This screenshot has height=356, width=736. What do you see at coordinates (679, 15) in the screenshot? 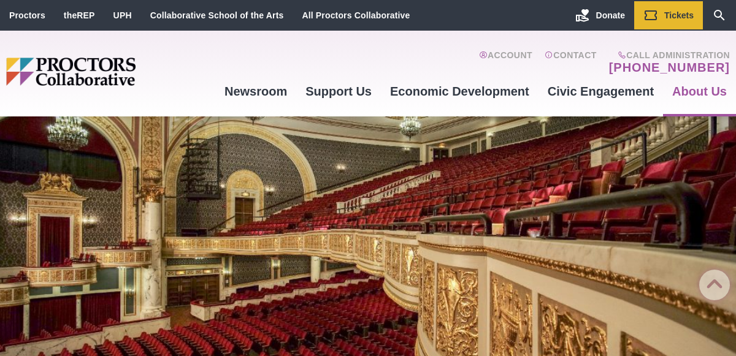
I see `span: Tickets` at bounding box center [679, 15].